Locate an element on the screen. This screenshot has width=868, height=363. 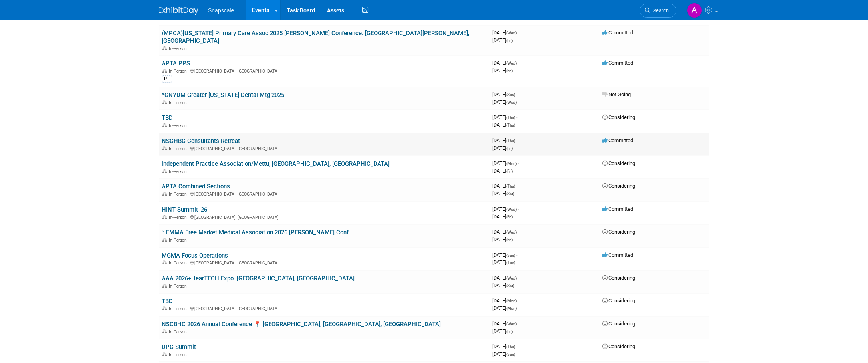
span: Search is located at coordinates (660, 11).